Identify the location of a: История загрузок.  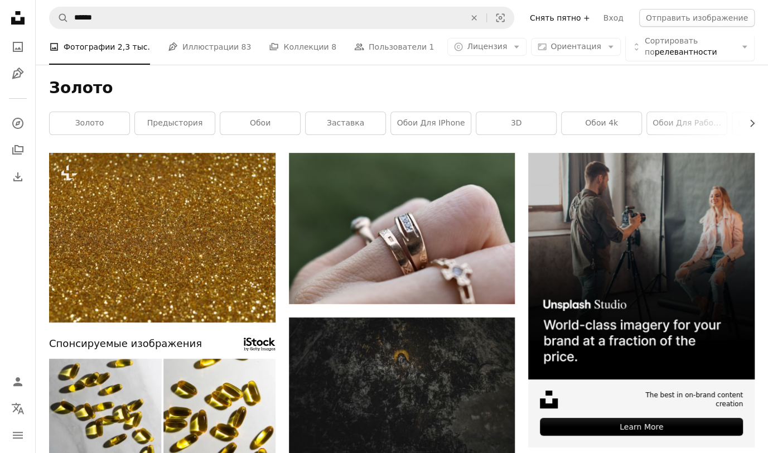
(18, 177).